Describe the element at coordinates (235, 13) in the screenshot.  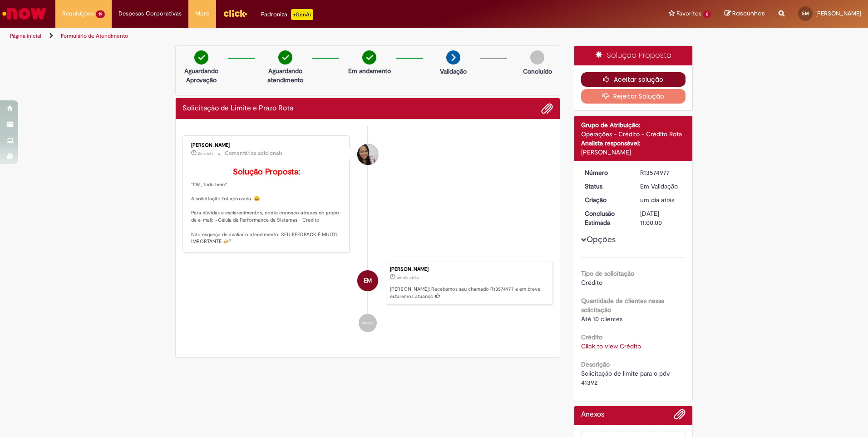
I see `img: click_logo_yellow_360x200.png` at that location.